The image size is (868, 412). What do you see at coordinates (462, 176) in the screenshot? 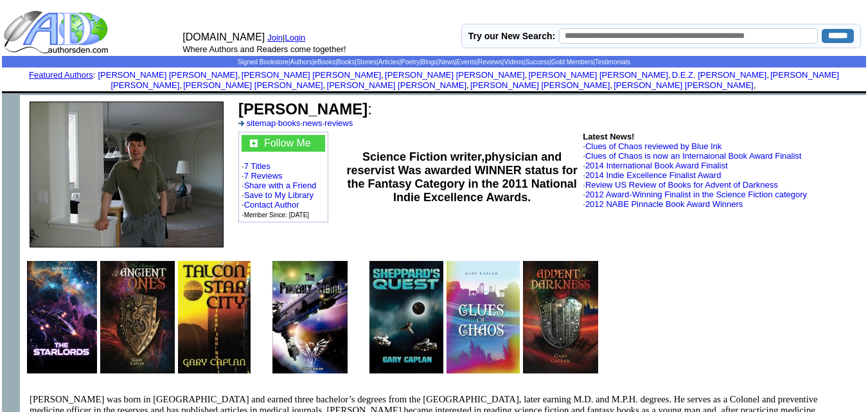
I see `b: Science Fiction writer,physician and reservist Was awarded WINNER status for the Fantasy Category...` at bounding box center [462, 176].